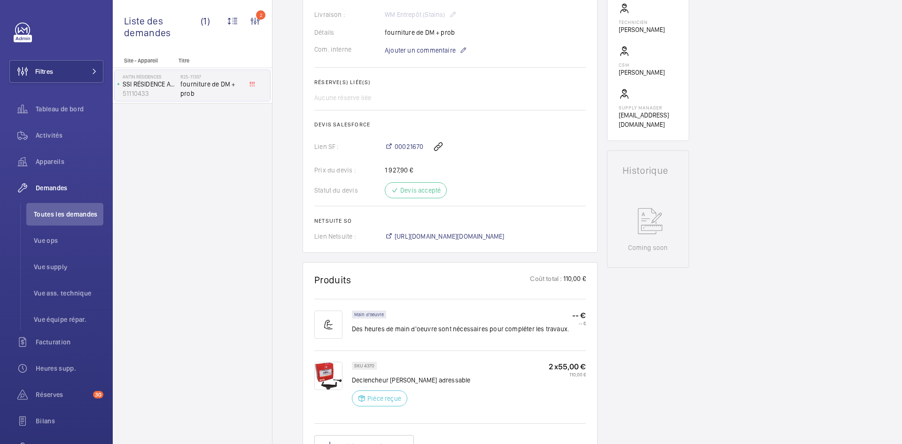 Image resolution: width=902 pixels, height=444 pixels. Describe the element at coordinates (149, 84) in the screenshot. I see `p: SSI RÉSIDENCE ANTIN` at that location.